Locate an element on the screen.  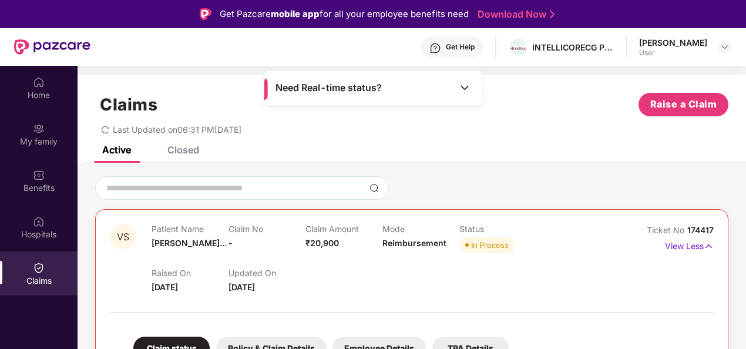
span: Raise a Claim is located at coordinates (684, 104).